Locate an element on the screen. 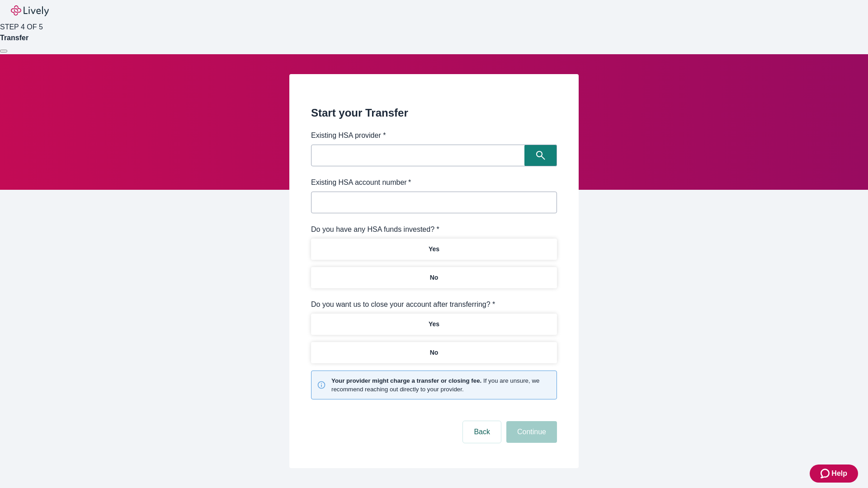 The width and height of the screenshot is (868, 488). h2: Start your Transfer is located at coordinates (434, 113).